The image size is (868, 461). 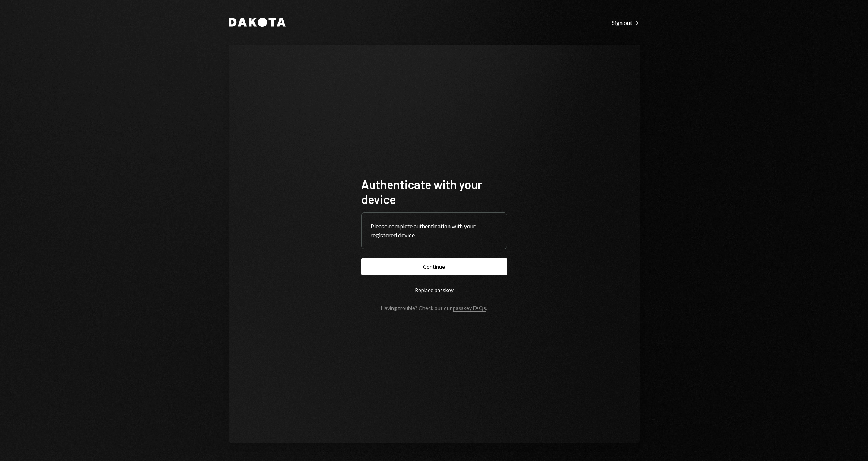 What do you see at coordinates (434, 192) in the screenshot?
I see `h1: Authenticate with your device` at bounding box center [434, 192].